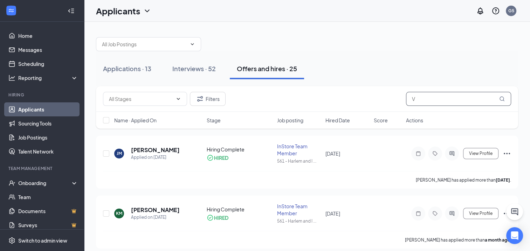 Image resolution: width=530 pixels, height=251 pixels. I want to click on svg: QuestionInfo, so click(496, 11).